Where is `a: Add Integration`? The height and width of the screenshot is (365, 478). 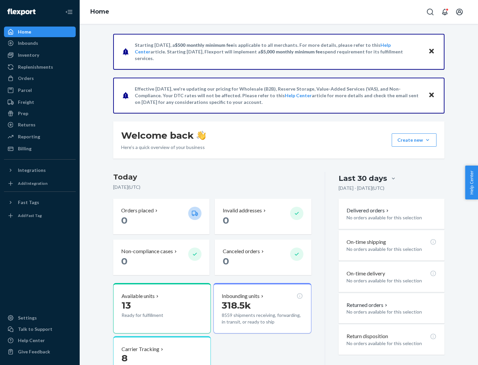
a: Add Integration is located at coordinates (40, 183).